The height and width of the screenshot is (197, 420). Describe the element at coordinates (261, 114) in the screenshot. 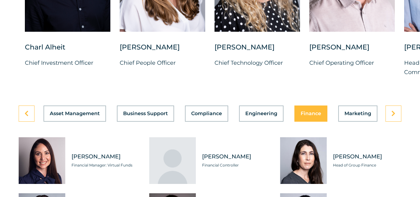

I see `span: Engineering` at that location.